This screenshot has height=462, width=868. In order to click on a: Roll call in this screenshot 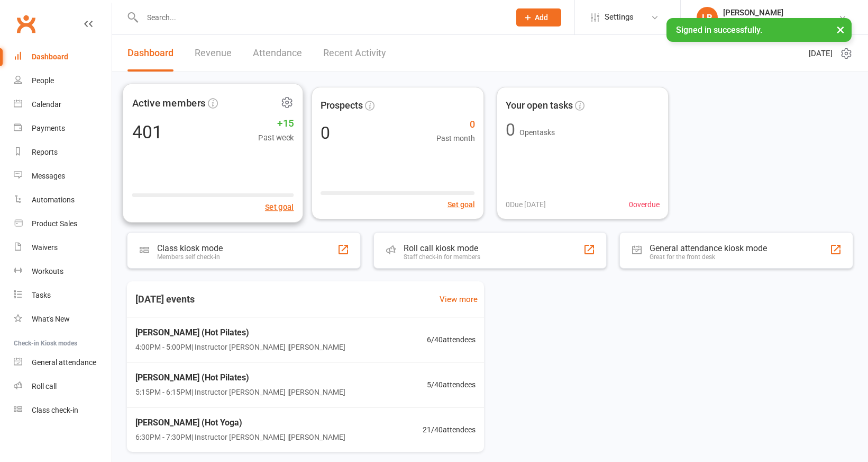, I will do `click(62, 386)`.